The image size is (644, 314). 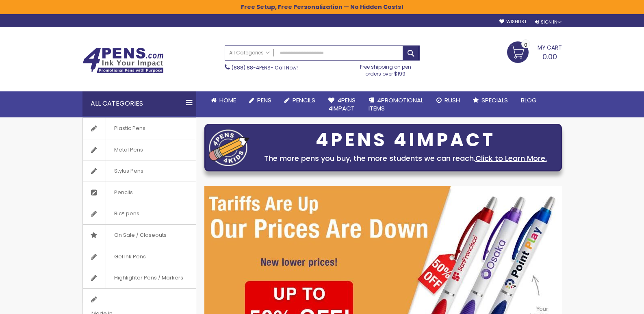 I want to click on a: Click to Learn More., so click(x=511, y=158).